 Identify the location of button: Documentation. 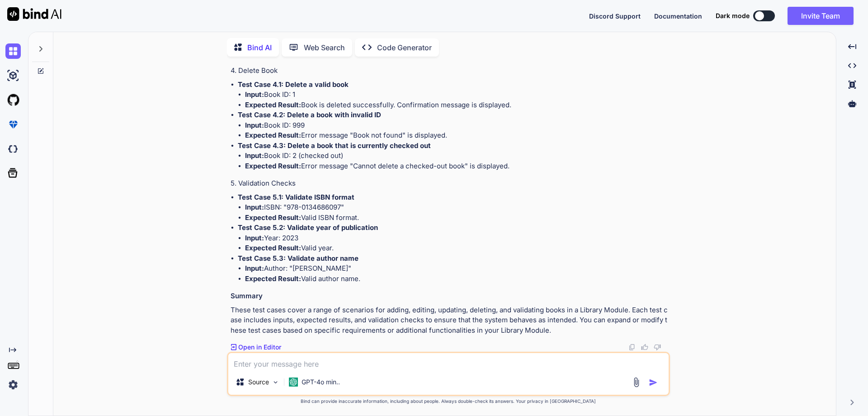
(678, 16).